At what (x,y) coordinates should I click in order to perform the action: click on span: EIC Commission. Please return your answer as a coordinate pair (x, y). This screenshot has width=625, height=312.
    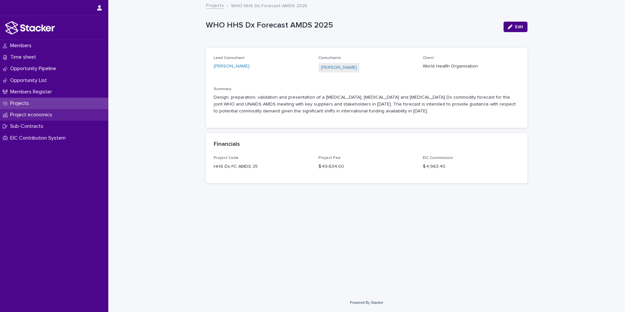
    Looking at the image, I should click on (438, 158).